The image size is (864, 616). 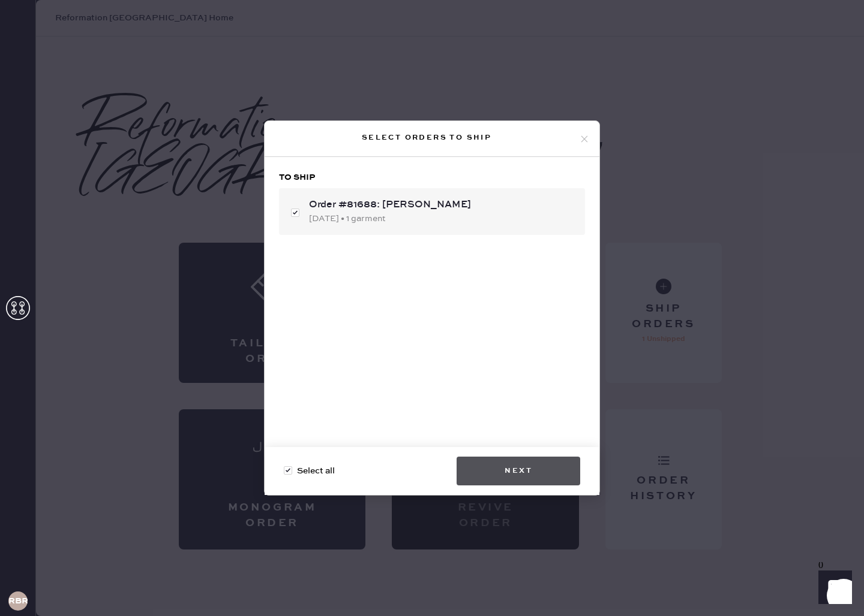 What do you see at coordinates (427, 138) in the screenshot?
I see `div: Select orders to ship` at bounding box center [427, 138].